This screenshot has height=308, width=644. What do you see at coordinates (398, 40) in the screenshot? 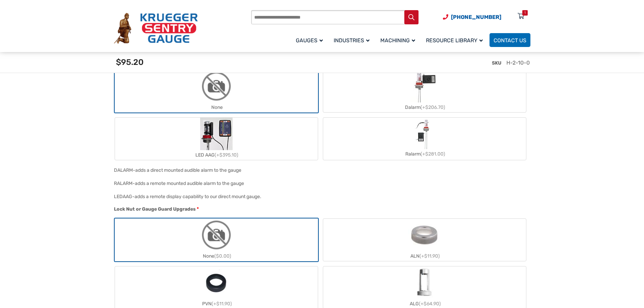
I see `span: Machining` at bounding box center [398, 40].